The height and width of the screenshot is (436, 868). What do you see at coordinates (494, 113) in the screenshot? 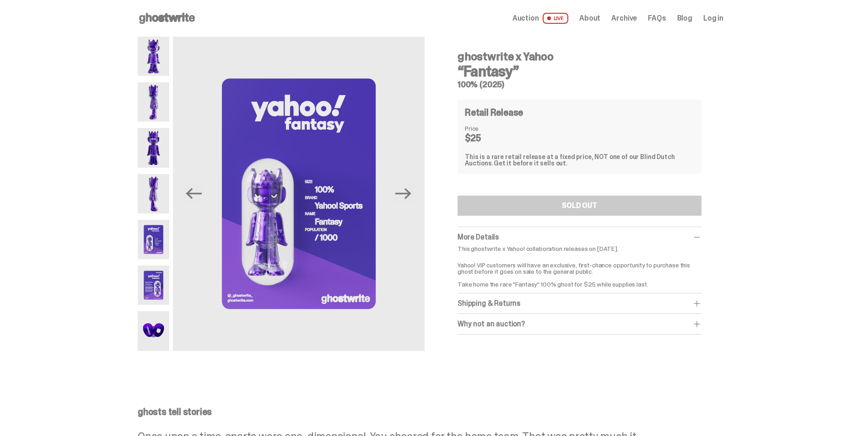
I see `h4: Retail Release` at bounding box center [494, 113].